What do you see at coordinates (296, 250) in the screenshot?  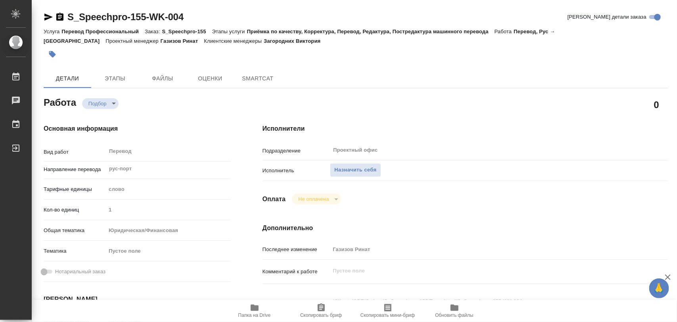 I see `p: Последнее изменение` at bounding box center [296, 250].